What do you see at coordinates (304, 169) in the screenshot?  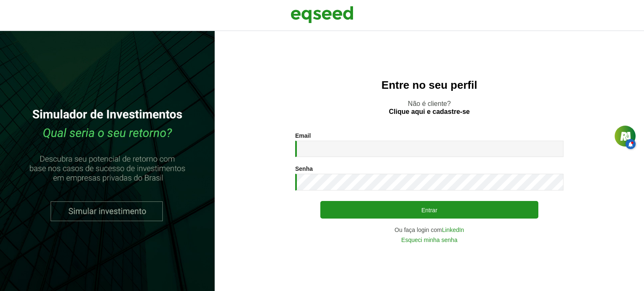 I see `label: Senha` at bounding box center [304, 169].